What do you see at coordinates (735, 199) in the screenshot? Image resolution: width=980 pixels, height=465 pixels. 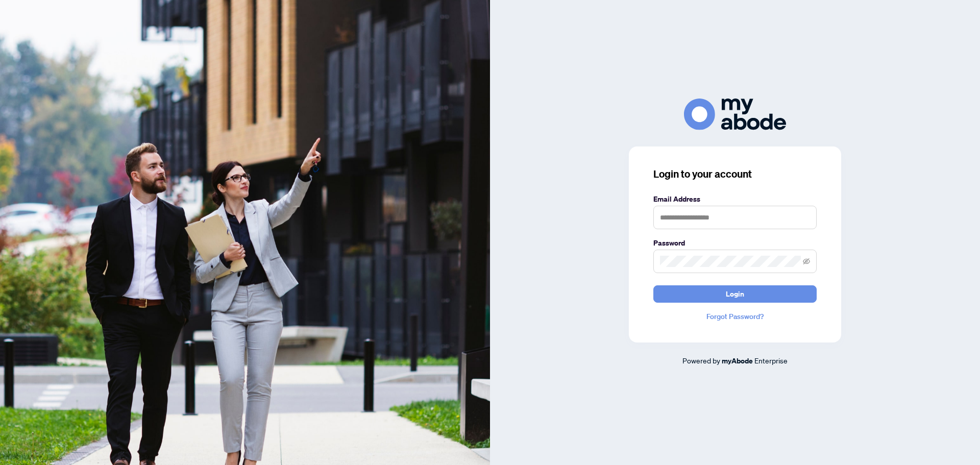 I see `label: Email Address` at bounding box center [735, 199].